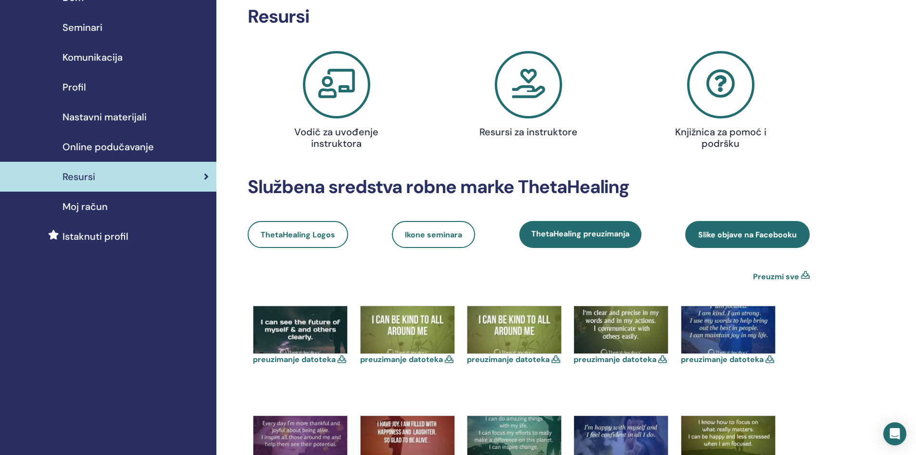 This screenshot has width=916, height=455. Describe the element at coordinates (748, 234) in the screenshot. I see `span: Slike objave na Facebooku` at that location.